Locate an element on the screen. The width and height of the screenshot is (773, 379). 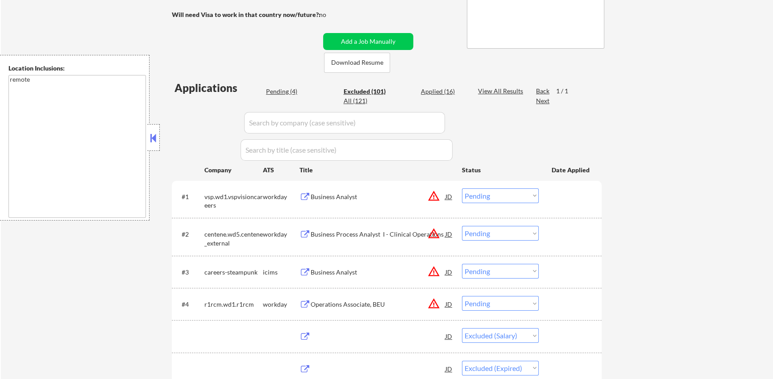
div: #3 is located at coordinates (189, 272).